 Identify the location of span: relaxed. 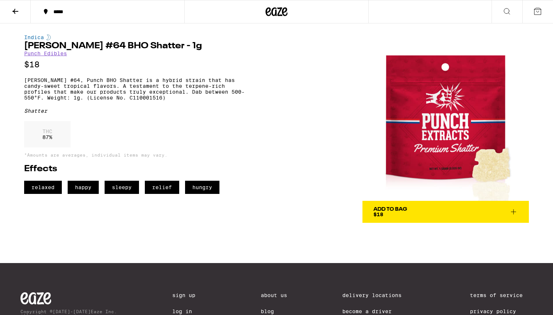
(43, 187).